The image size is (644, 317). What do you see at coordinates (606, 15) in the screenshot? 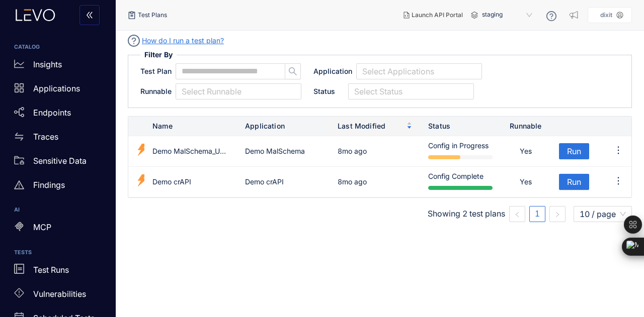
I see `p: dixit` at bounding box center [606, 15].